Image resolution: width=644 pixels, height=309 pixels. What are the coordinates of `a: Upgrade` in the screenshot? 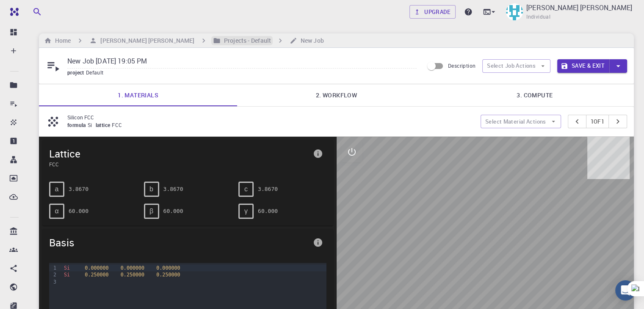 It's located at (432, 12).